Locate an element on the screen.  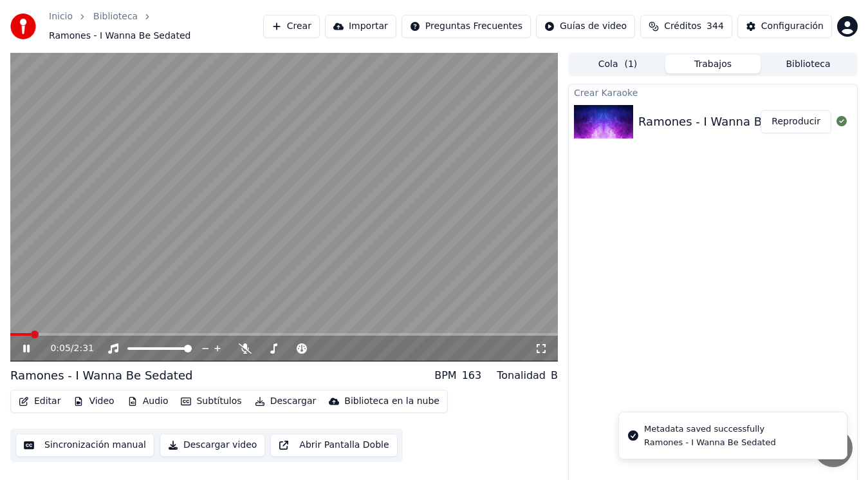
button: Trabajos is located at coordinates (713, 64).